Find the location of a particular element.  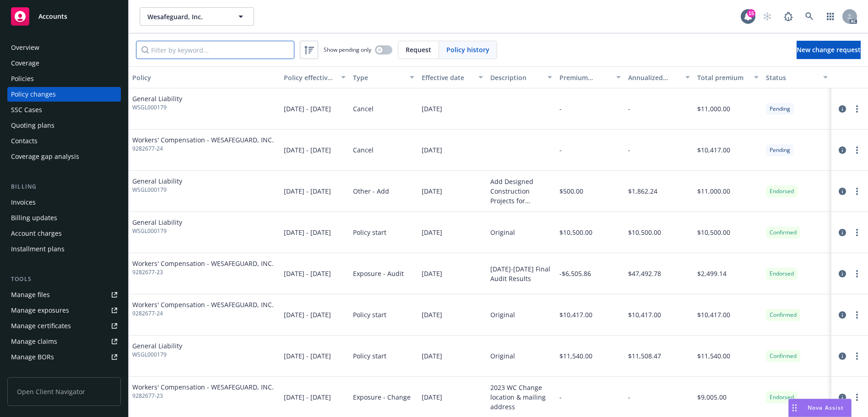

div: Installment plans is located at coordinates (38, 249).